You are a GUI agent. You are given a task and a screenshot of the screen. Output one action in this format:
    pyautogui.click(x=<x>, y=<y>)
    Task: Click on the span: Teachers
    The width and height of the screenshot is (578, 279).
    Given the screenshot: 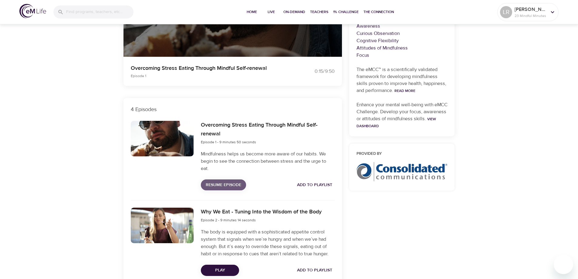 What is the action you would take?
    pyautogui.click(x=319, y=12)
    